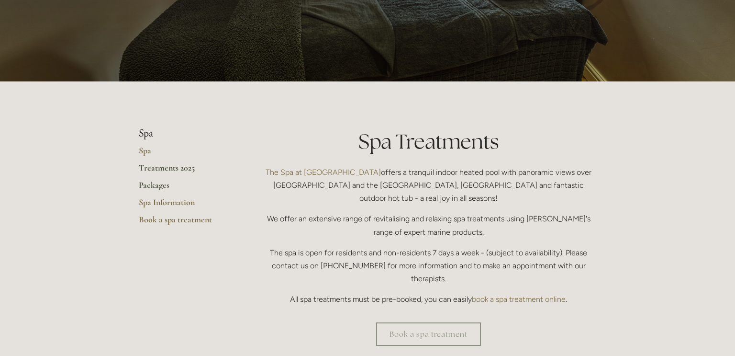  Describe the element at coordinates (429, 141) in the screenshot. I see `h1: Spa Treatments` at that location.